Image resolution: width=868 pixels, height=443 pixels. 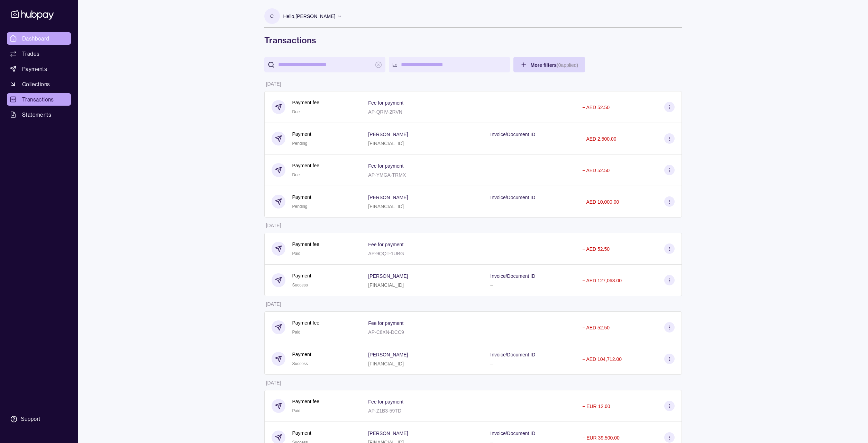 I want to click on a: Transactions, so click(x=39, y=100).